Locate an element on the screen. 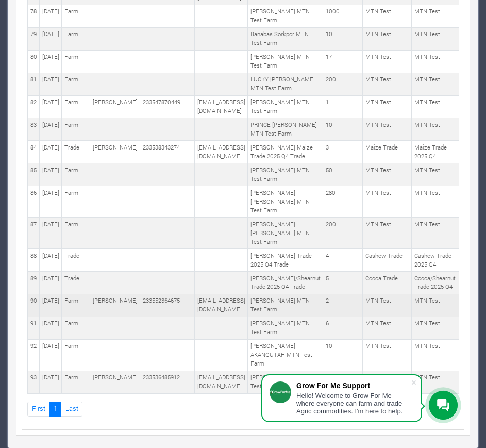  td: Cocoa Trade is located at coordinates (387, 283).